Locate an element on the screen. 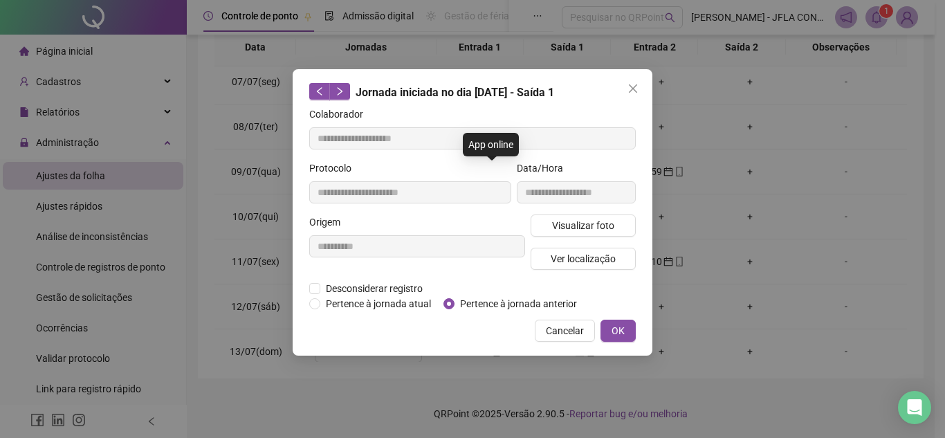 The height and width of the screenshot is (438, 945). span: OK is located at coordinates (618, 331).